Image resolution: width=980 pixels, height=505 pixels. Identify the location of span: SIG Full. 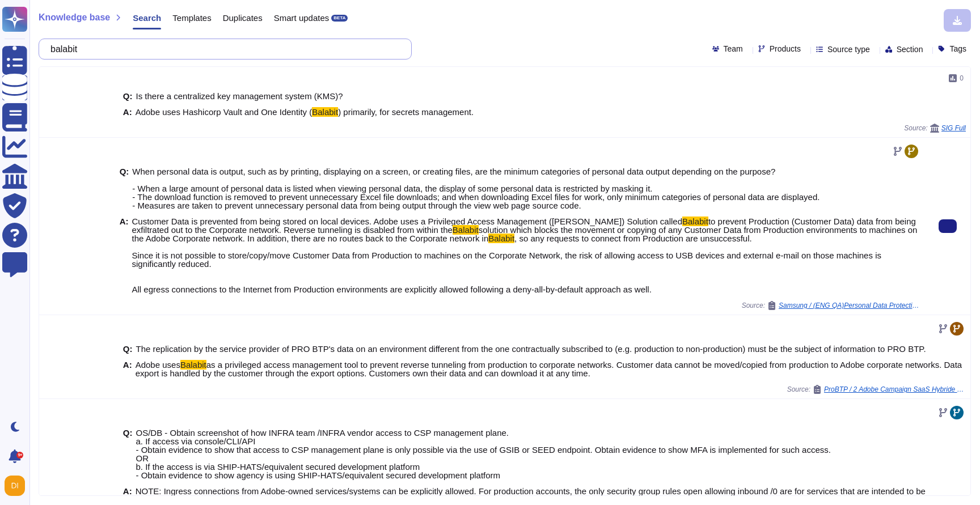
(953, 128).